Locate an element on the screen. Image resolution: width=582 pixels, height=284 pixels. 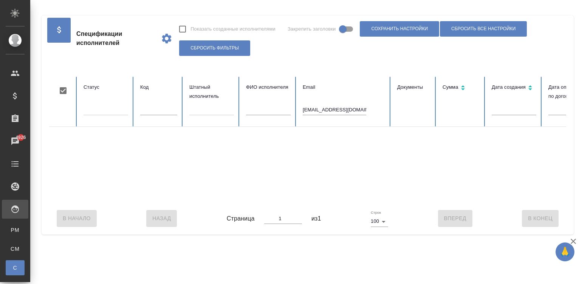
button: Сбросить фильтры is located at coordinates (215, 48).